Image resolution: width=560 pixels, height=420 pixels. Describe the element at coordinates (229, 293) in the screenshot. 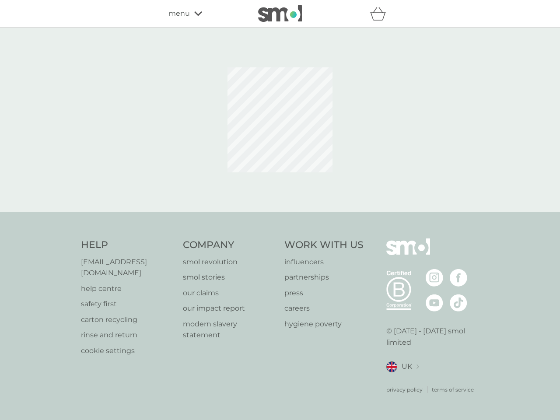

I see `a: our claims` at that location.